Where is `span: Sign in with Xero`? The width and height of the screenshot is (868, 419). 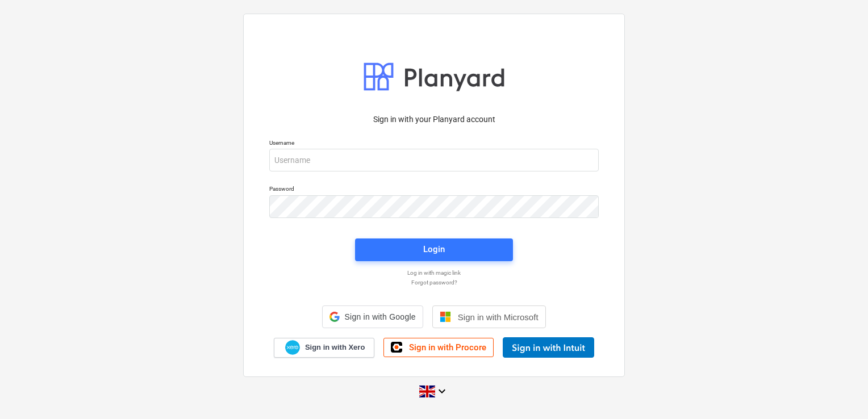 span: Sign in with Xero is located at coordinates (334, 347).